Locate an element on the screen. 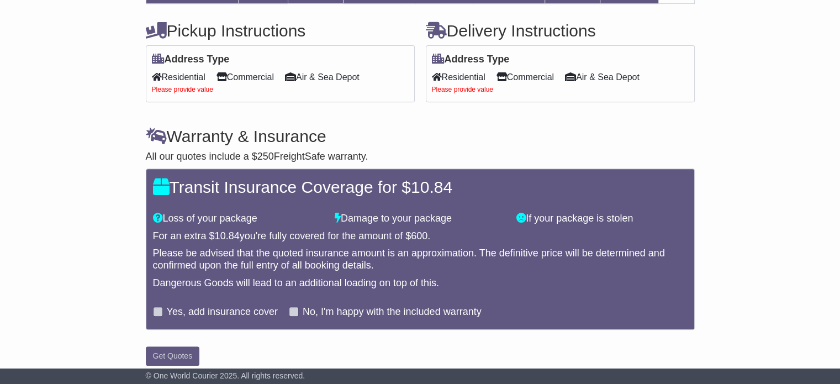 The width and height of the screenshot is (840, 384). span: 600 is located at coordinates (419, 236).